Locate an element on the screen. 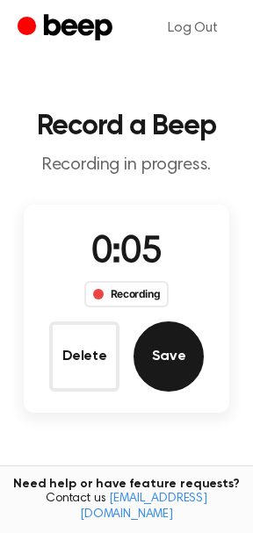  div: Recording is located at coordinates (126, 294).